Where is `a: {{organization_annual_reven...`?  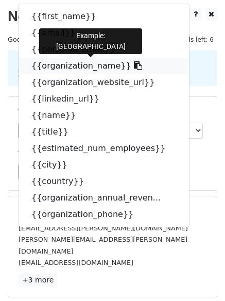 a: {{organization_annual_reven... is located at coordinates (104, 198).